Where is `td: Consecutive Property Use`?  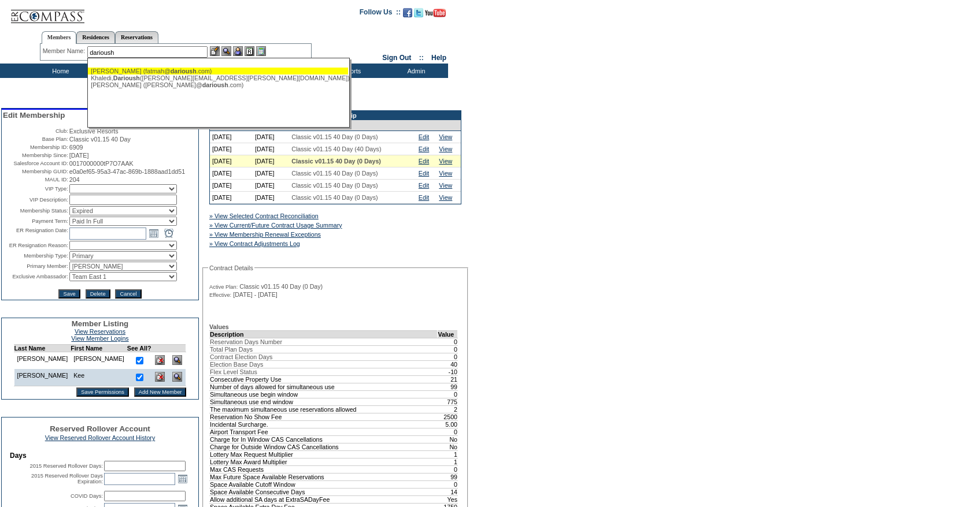
td: Consecutive Property Use is located at coordinates (324, 379).